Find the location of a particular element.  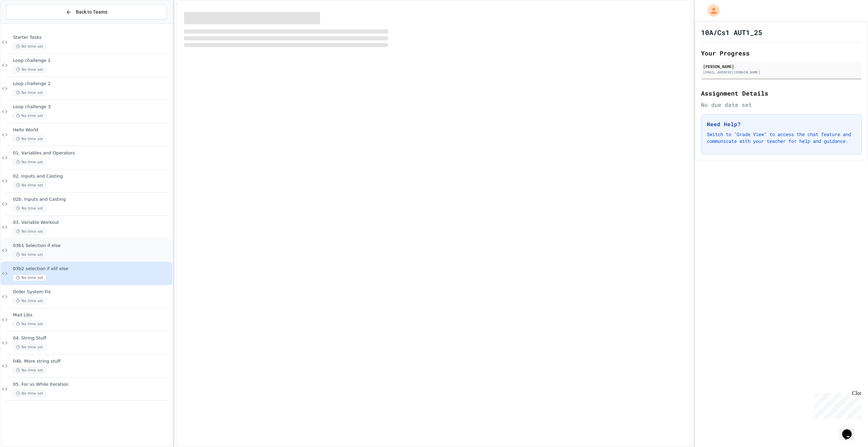

span: Starter Tasks is located at coordinates (92, 38).